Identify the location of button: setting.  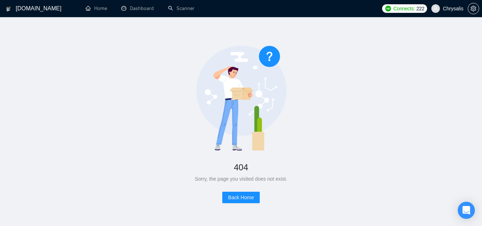
(473, 9).